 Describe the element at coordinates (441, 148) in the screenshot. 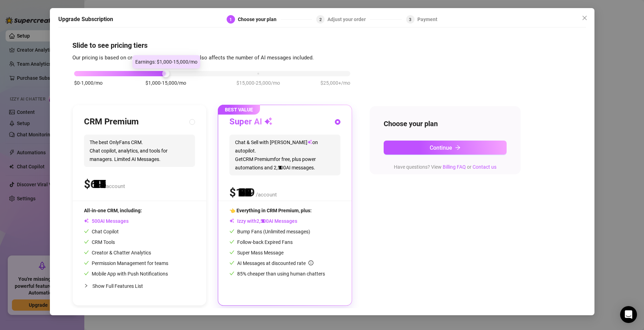

I see `span: Continue` at that location.